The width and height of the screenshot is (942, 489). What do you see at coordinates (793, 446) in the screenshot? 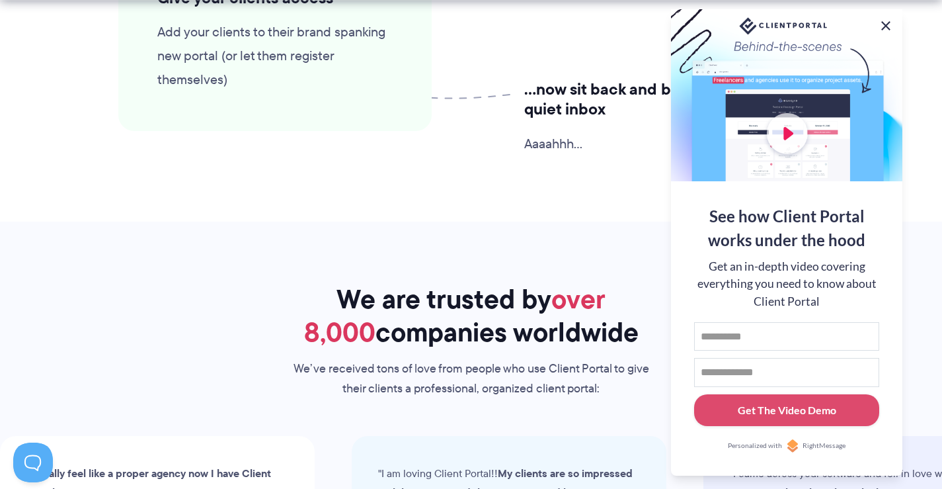
I see `img: Personalized with RightMessage` at bounding box center [793, 446].